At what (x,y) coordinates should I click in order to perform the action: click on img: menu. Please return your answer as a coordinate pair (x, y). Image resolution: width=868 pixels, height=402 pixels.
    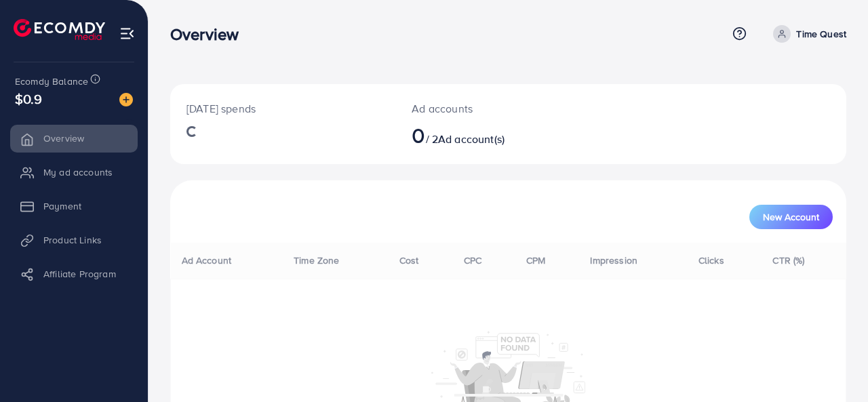
    Looking at the image, I should click on (127, 33).